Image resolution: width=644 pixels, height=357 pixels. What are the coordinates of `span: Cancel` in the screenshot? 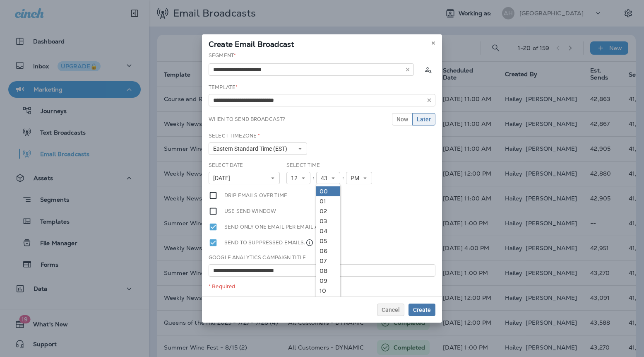 It's located at (391, 310).